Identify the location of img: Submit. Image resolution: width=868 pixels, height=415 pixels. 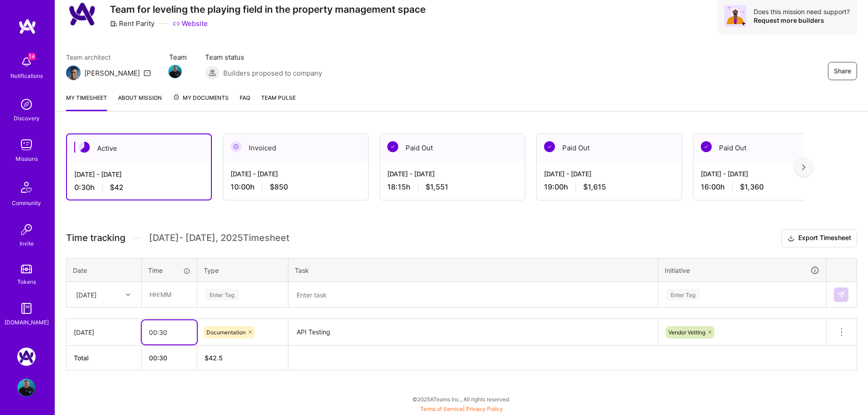
(841, 295).